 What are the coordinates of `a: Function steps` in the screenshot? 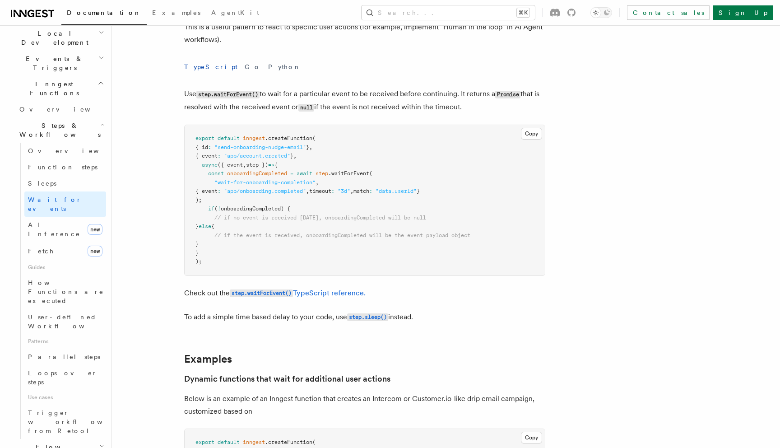 It's located at (65, 167).